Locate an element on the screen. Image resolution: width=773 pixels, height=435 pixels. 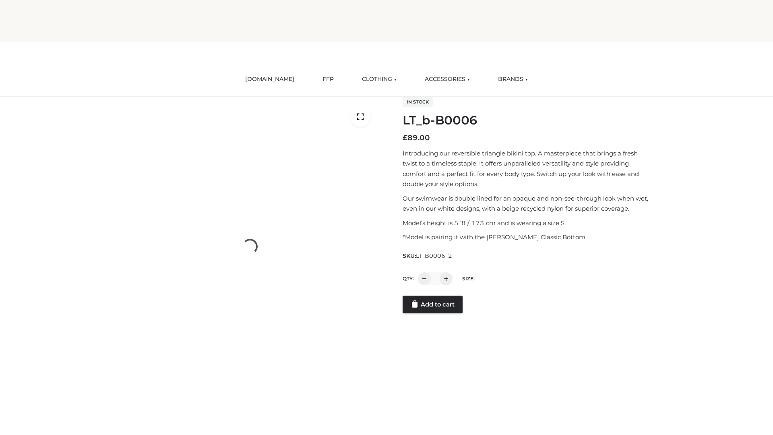
label: Size: is located at coordinates (468, 278).